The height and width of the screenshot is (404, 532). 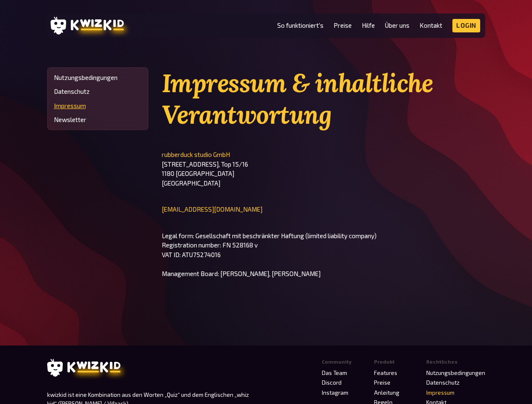 What do you see at coordinates (466, 25) in the screenshot?
I see `a: Login` at bounding box center [466, 25].